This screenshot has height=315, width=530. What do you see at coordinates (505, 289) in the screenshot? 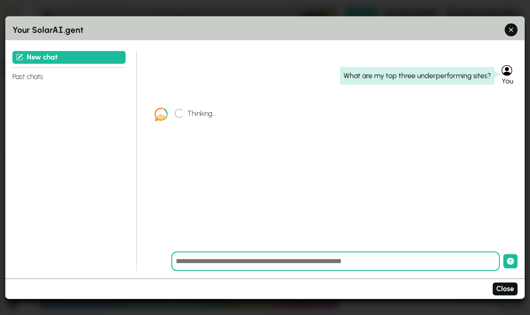
I see `button: Close` at bounding box center [505, 289].